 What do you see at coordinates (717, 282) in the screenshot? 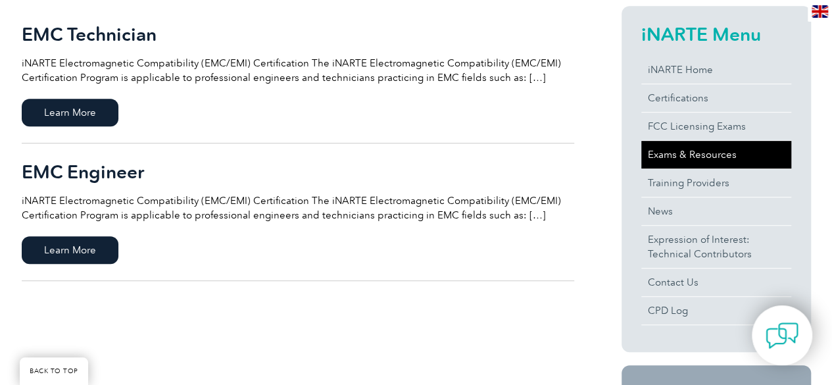
I see `a: Contact Us` at bounding box center [717, 282].